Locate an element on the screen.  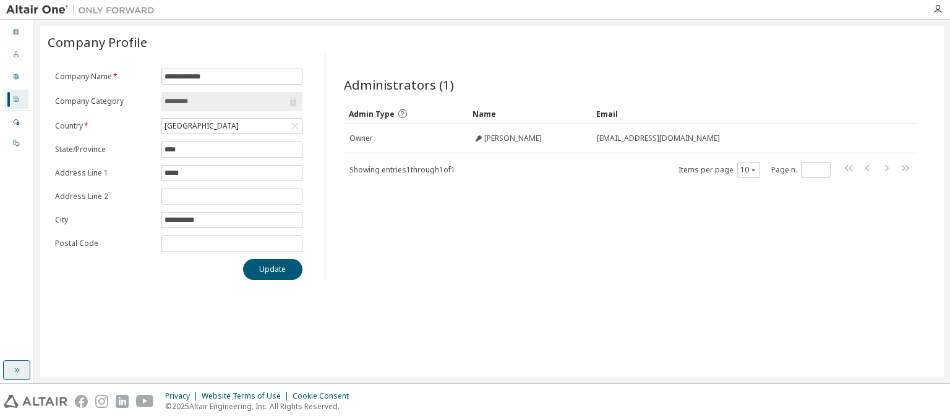
div: Dashboard is located at coordinates (17, 33).